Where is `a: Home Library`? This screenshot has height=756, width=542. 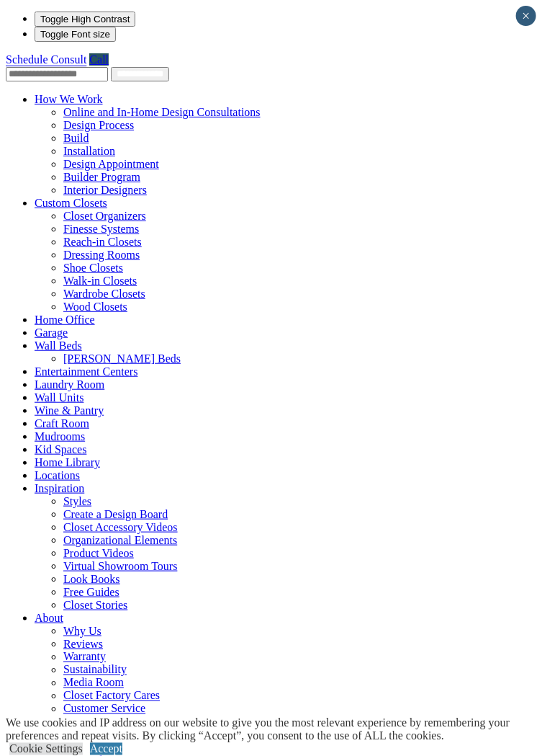 a: Home Library is located at coordinates (67, 462).